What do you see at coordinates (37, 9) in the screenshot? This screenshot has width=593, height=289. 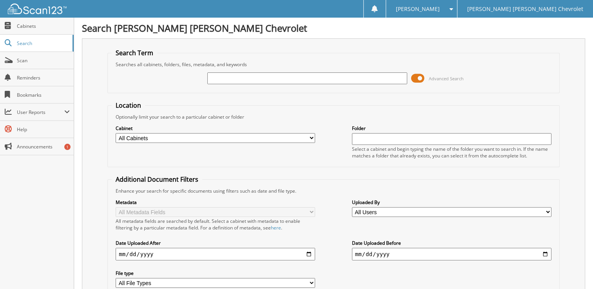 I see `img: scan123-logo-white.svg` at bounding box center [37, 9].